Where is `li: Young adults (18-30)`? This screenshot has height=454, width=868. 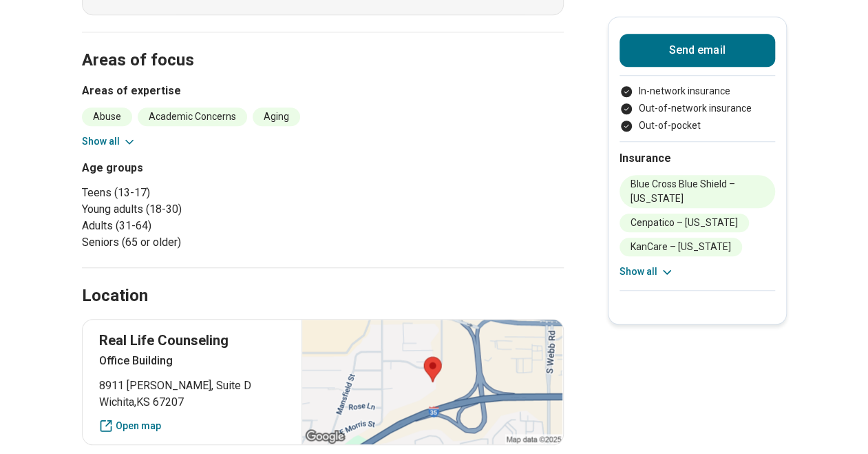 li: Young adults (18-30) is located at coordinates (199, 210).